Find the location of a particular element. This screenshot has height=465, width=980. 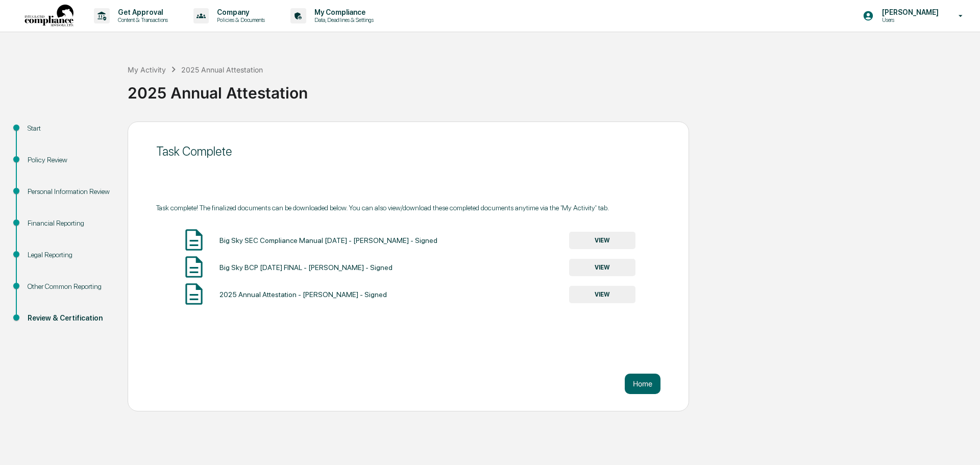

p: Users is located at coordinates (909, 20).